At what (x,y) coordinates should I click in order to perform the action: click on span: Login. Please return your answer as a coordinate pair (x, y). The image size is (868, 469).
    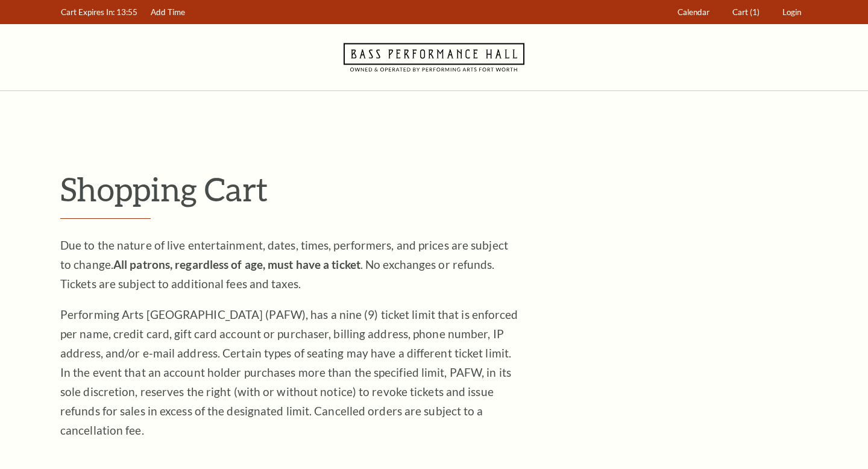
    Looking at the image, I should click on (791, 12).